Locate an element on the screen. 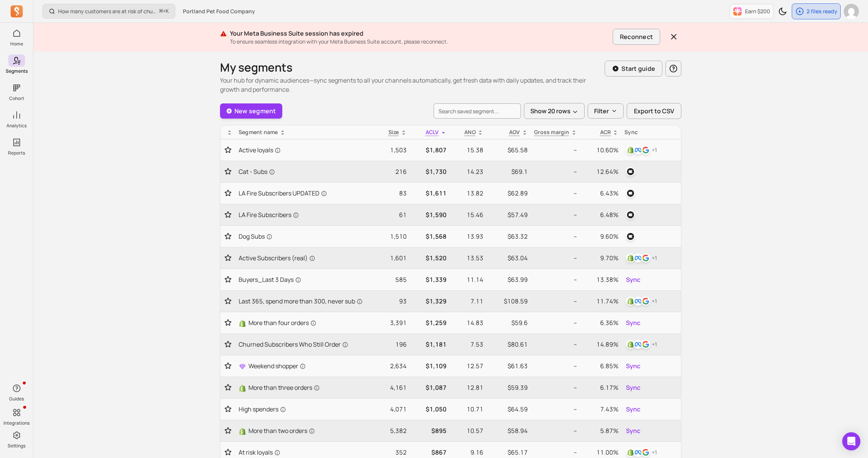 This screenshot has width=868, height=458. span: Export to CSV is located at coordinates (655, 111).